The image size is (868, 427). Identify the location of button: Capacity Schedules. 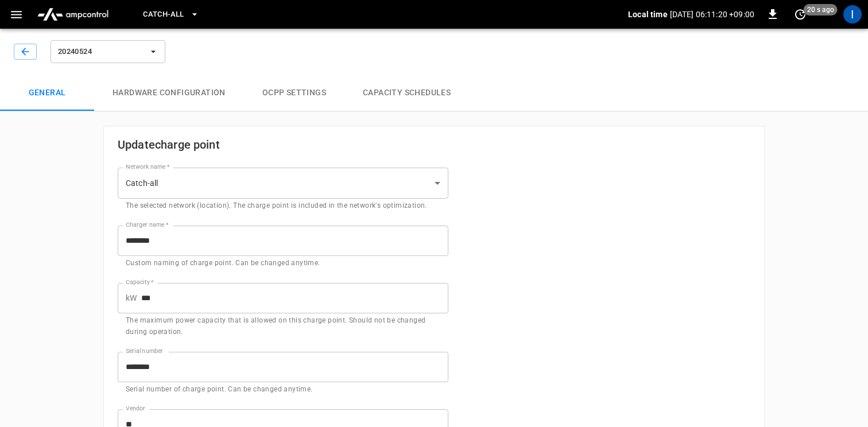
(406, 93).